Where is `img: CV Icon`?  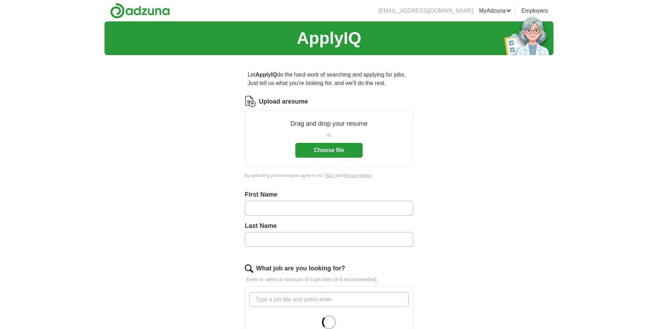 img: CV Icon is located at coordinates (250, 101).